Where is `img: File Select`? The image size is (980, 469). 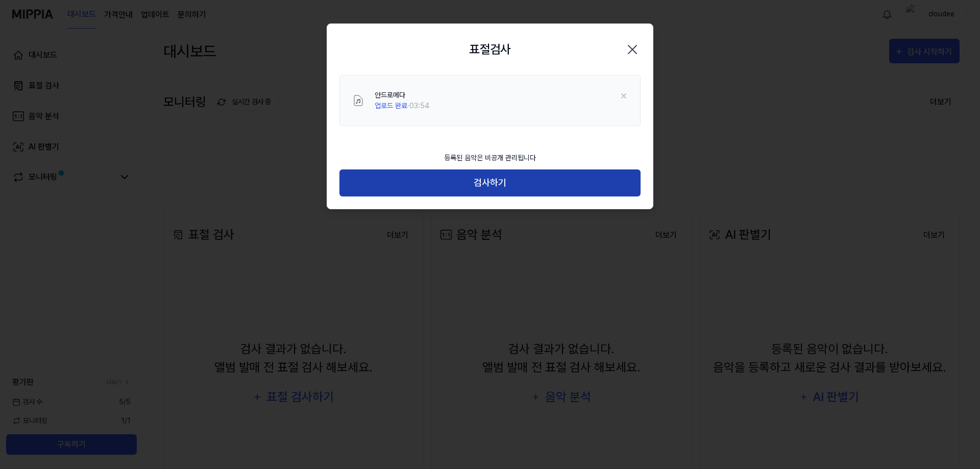
img: File Select is located at coordinates (358, 101).